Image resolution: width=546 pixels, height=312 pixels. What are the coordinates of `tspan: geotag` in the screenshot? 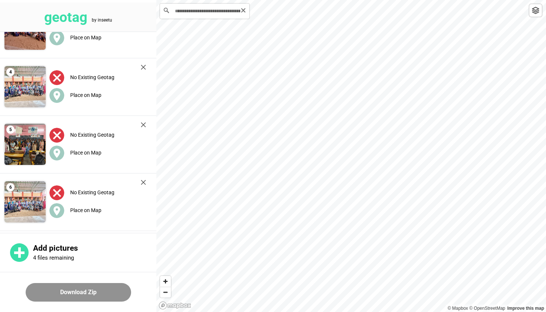 It's located at (66, 17).